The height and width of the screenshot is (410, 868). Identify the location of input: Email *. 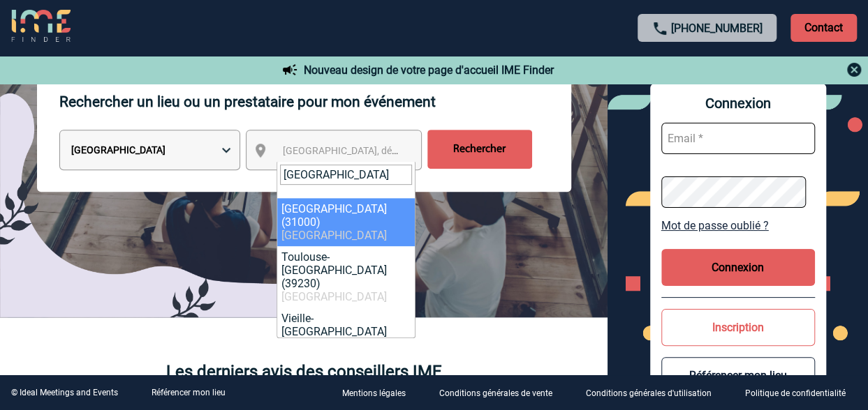
(738, 138).